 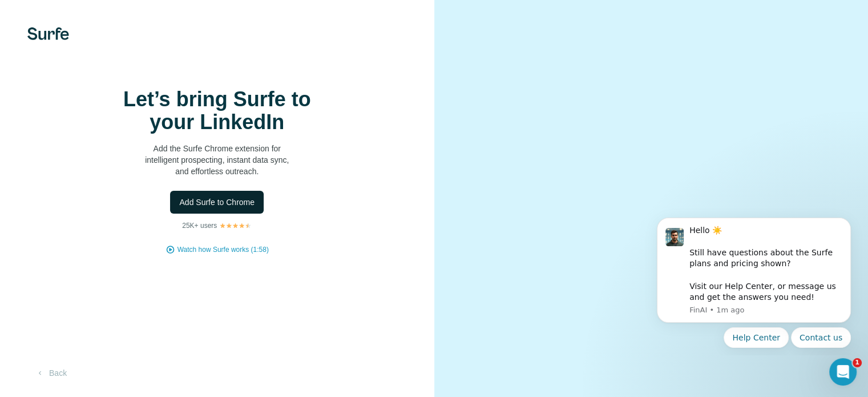 What do you see at coordinates (217, 111) in the screenshot?
I see `h1: Let’s bring Surfe to your LinkedIn` at bounding box center [217, 111].